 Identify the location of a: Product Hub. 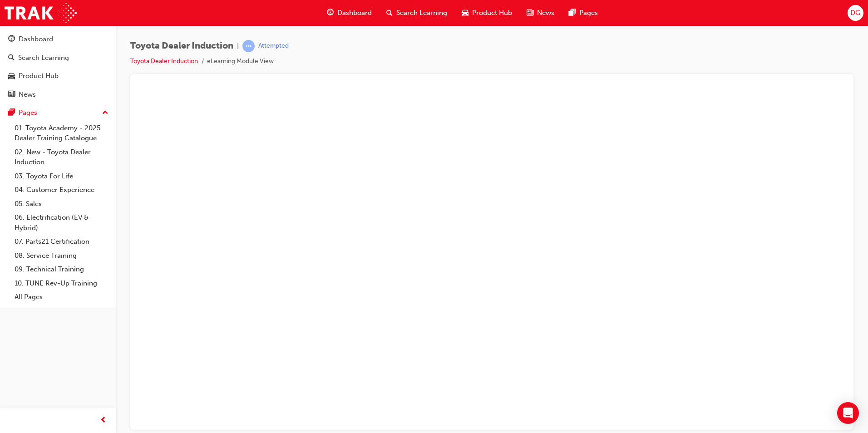
(58, 76).